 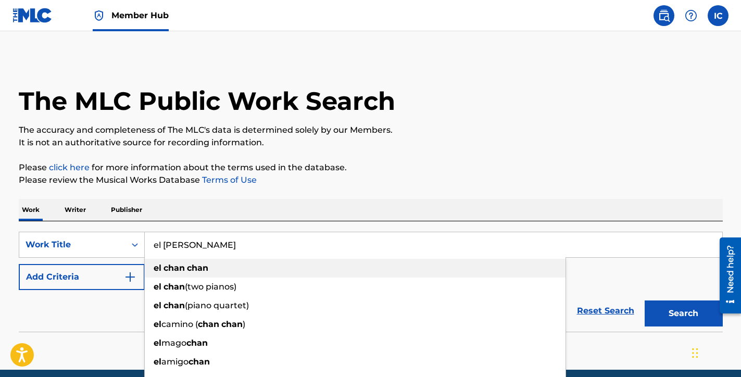 What do you see at coordinates (75, 210) in the screenshot?
I see `p: Writer` at bounding box center [75, 210].